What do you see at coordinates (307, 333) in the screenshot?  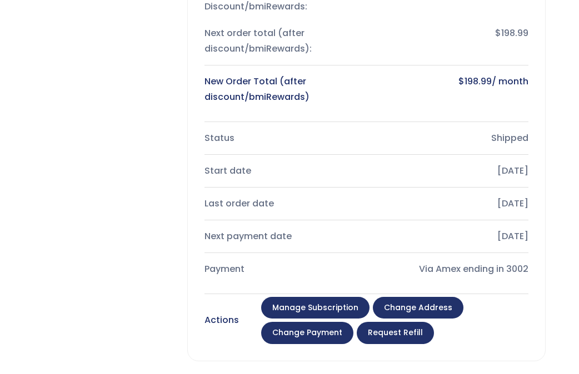 I see `a: Change payment` at bounding box center [307, 333].